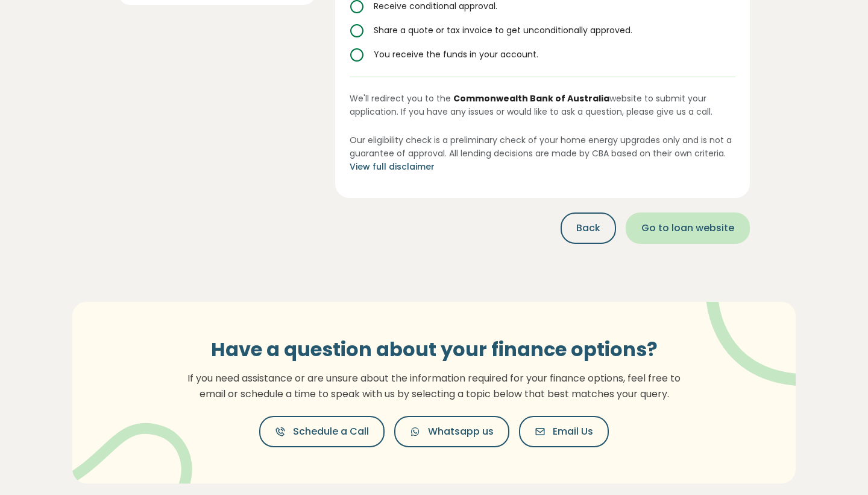  Describe the element at coordinates (589, 229) in the screenshot. I see `button: Back` at that location.